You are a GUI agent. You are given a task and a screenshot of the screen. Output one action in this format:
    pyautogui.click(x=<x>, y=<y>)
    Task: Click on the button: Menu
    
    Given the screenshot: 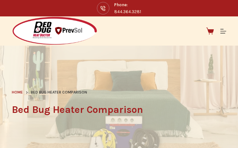 What is the action you would take?
    pyautogui.click(x=223, y=31)
    